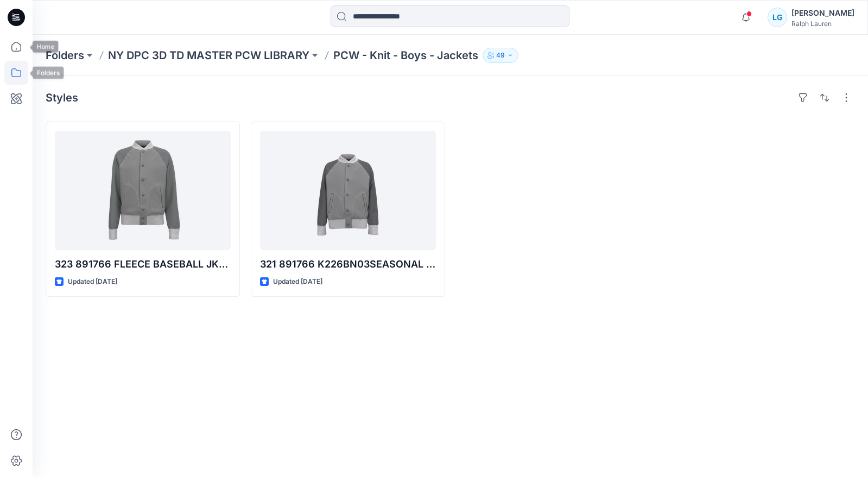 The width and height of the screenshot is (868, 477). What do you see at coordinates (65, 55) in the screenshot?
I see `p: Folders` at bounding box center [65, 55].